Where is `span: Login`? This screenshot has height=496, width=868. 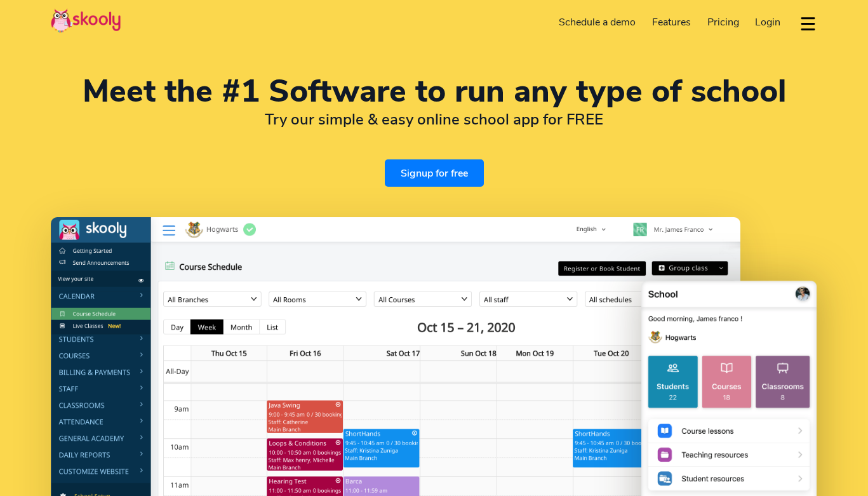
span: Login is located at coordinates (768, 22).